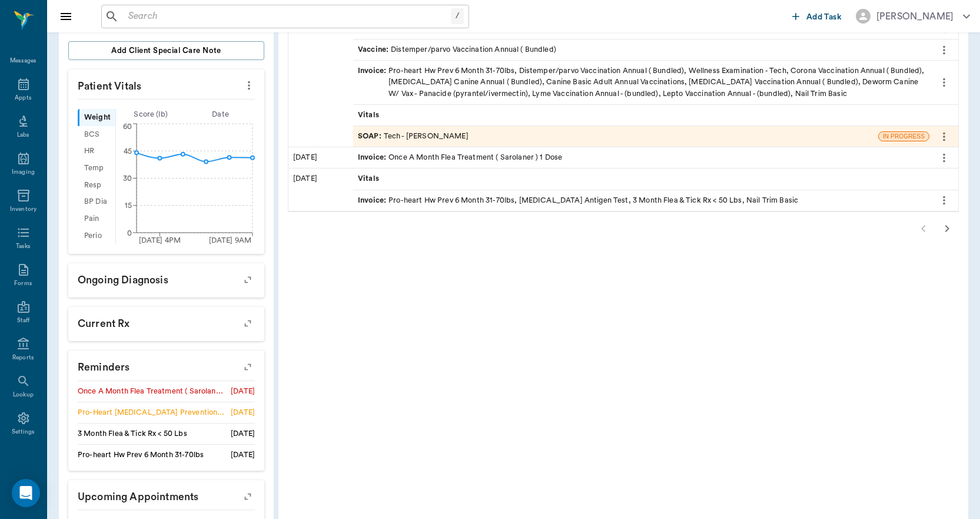  I want to click on p: Ongoing diagnosis, so click(166, 278).